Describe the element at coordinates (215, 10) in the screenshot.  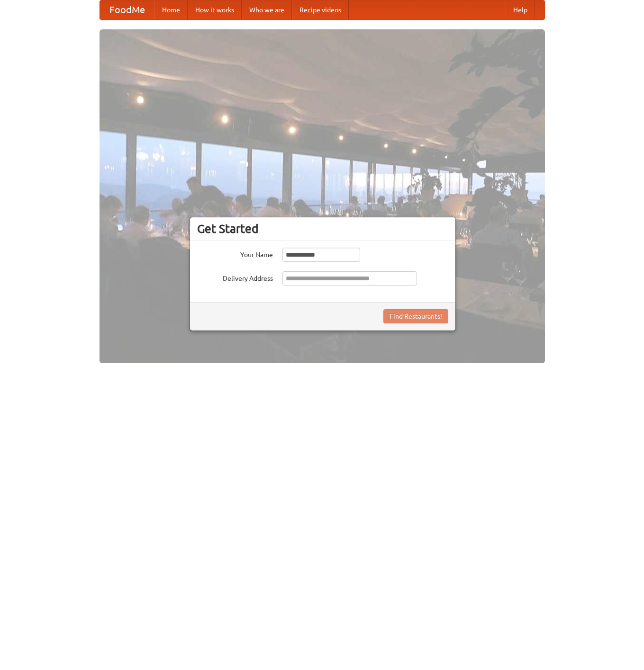
I see `a: How it works` at that location.